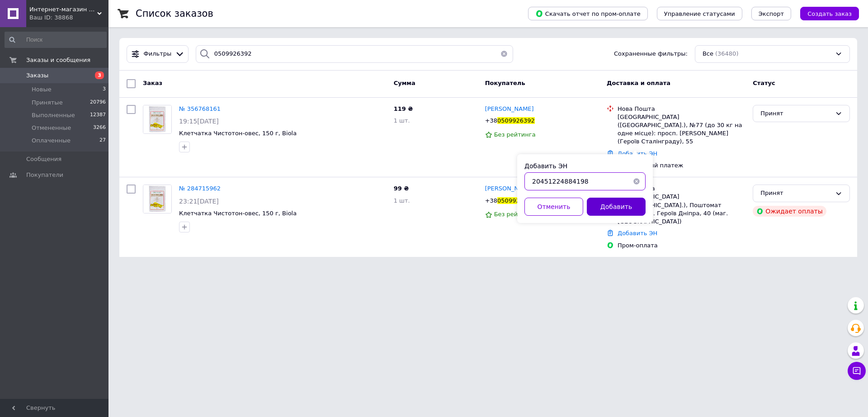 The height and width of the screenshot is (417, 868). Describe the element at coordinates (174, 13) in the screenshot. I see `h1: Список заказов` at that location.